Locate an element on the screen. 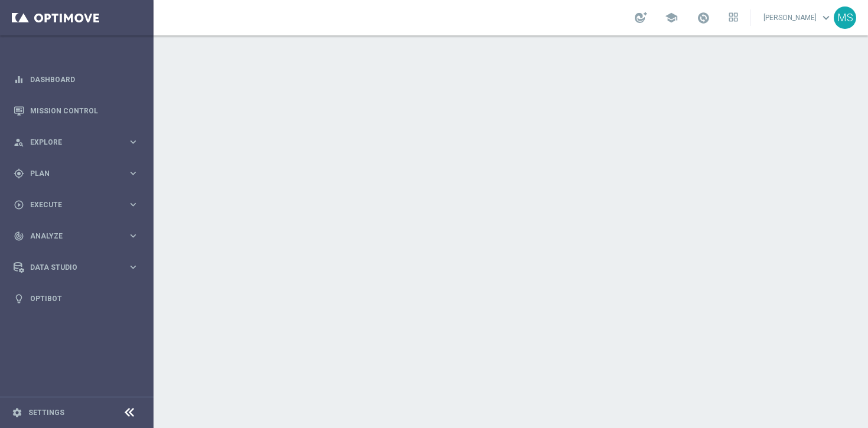  button: Mission Control is located at coordinates (76, 111).